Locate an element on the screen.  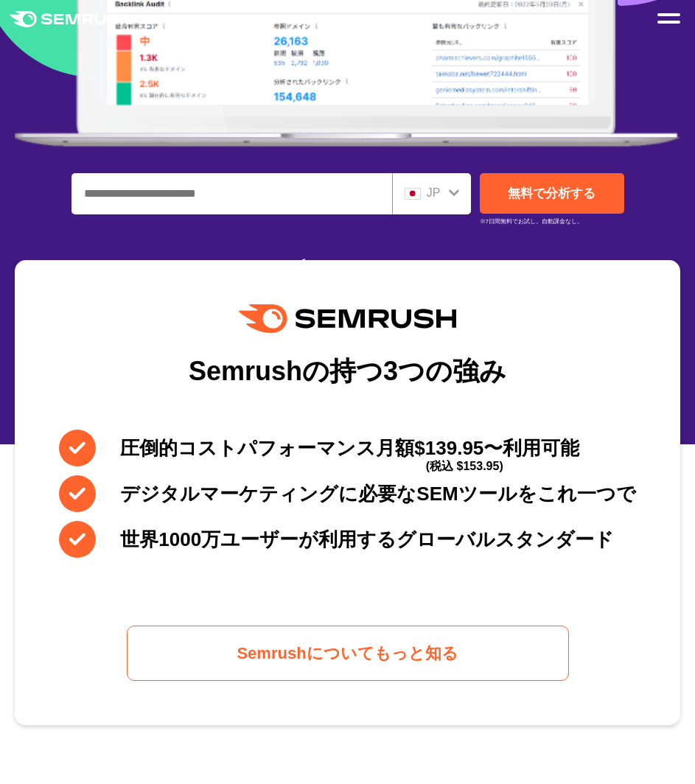
span: JP is located at coordinates (433, 192).